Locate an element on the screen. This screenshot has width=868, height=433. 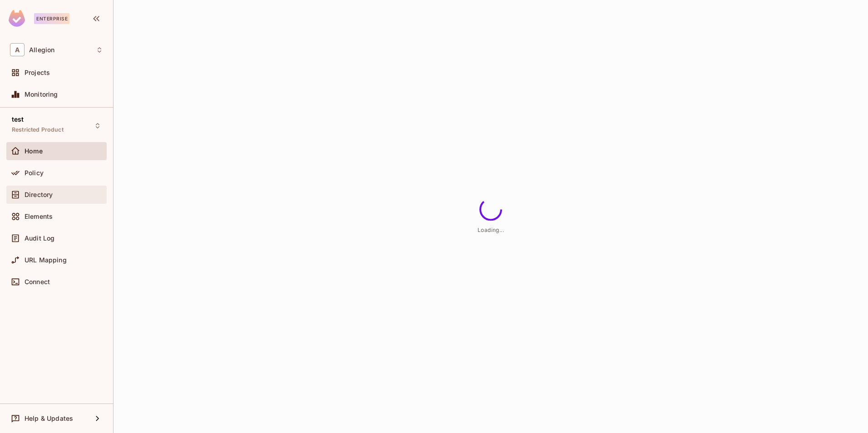
span: Workspace: Allegion is located at coordinates (42, 50).